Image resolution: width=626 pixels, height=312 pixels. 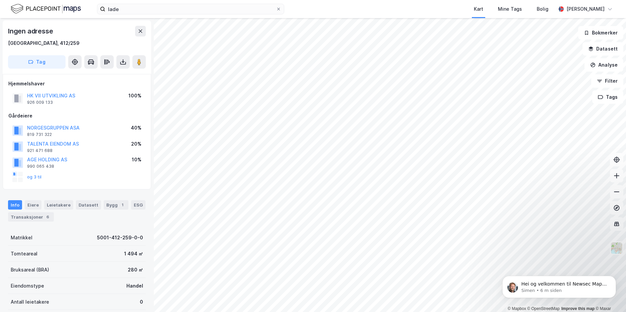 I want to click on div: Antall leietakere, so click(x=30, y=302).